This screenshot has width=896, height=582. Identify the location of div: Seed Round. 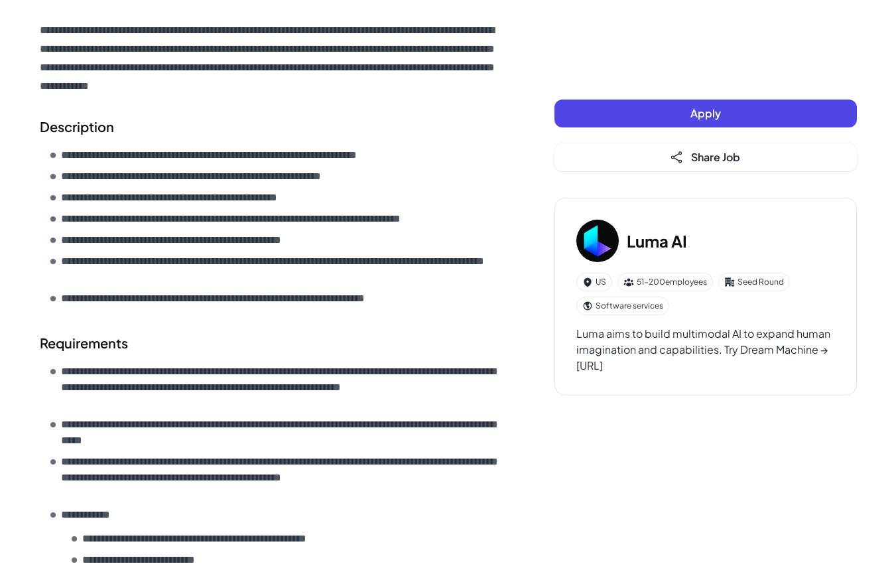
(754, 282).